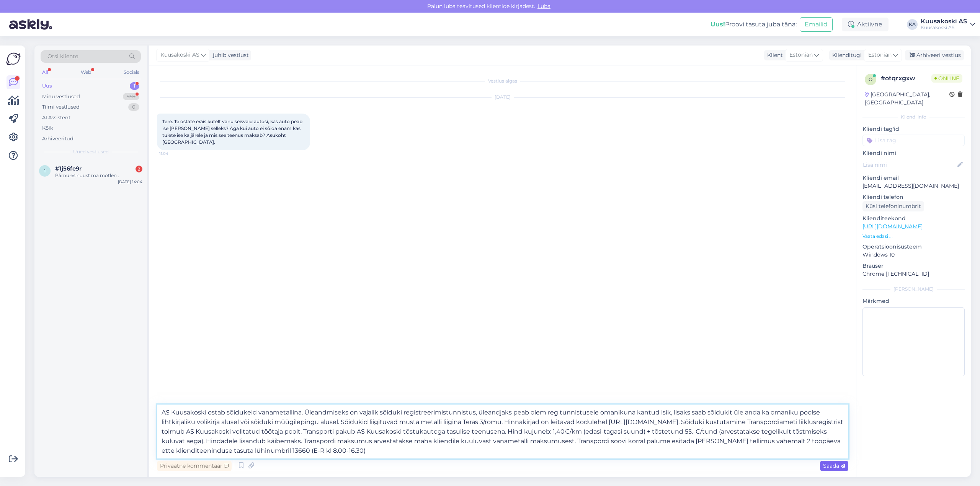 Image resolution: width=980 pixels, height=486 pixels. What do you see at coordinates (133, 107) in the screenshot?
I see `div: 0` at bounding box center [133, 107].